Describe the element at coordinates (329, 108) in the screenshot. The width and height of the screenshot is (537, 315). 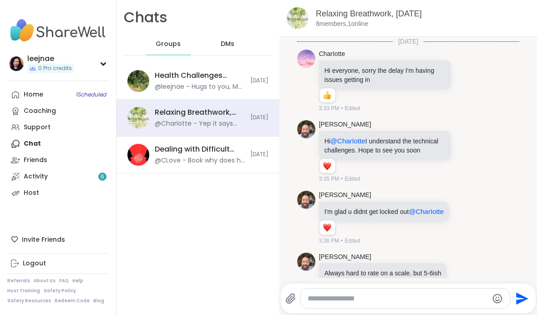
I see `span: 3:33 PM` at that location.